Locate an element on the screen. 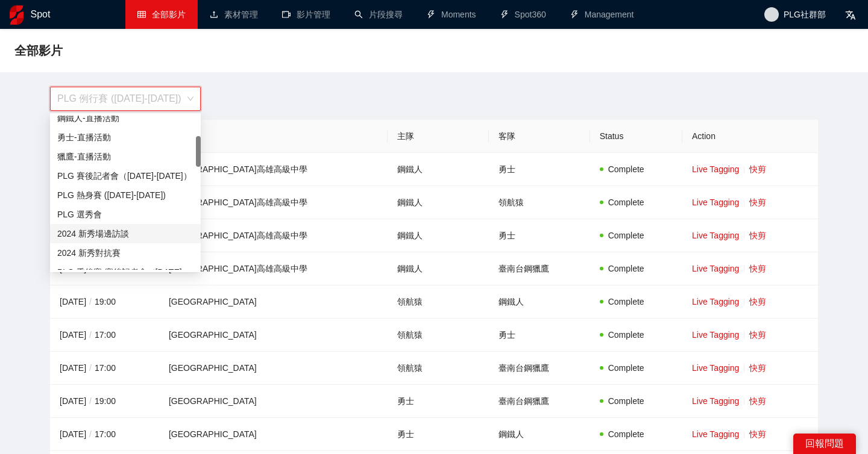 The width and height of the screenshot is (868, 454). div: PLG 季後賽-賽後記者會（2023-2024） is located at coordinates (126, 272).